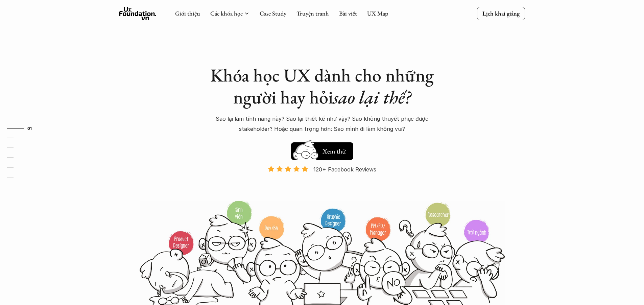 Image resolution: width=644 pixels, height=305 pixels. What do you see at coordinates (378, 13) in the screenshot?
I see `a: UX Map` at bounding box center [378, 13].